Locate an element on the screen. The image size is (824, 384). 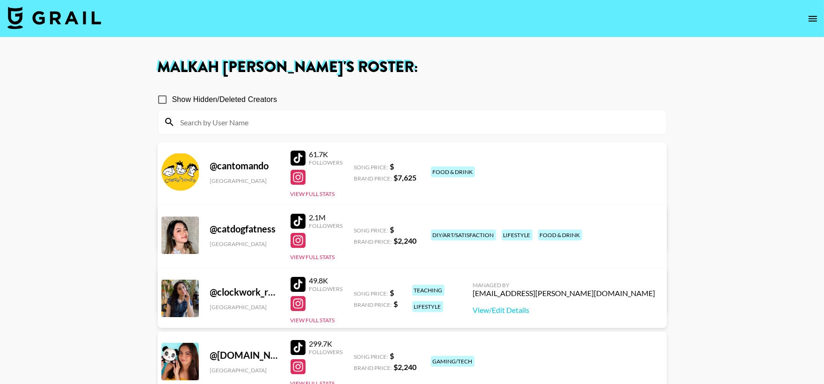
input: Search by User Name is located at coordinates (418, 122).